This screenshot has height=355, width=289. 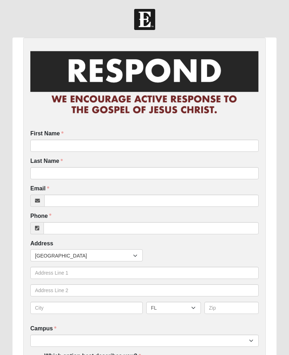 I want to click on label: Address, so click(x=42, y=244).